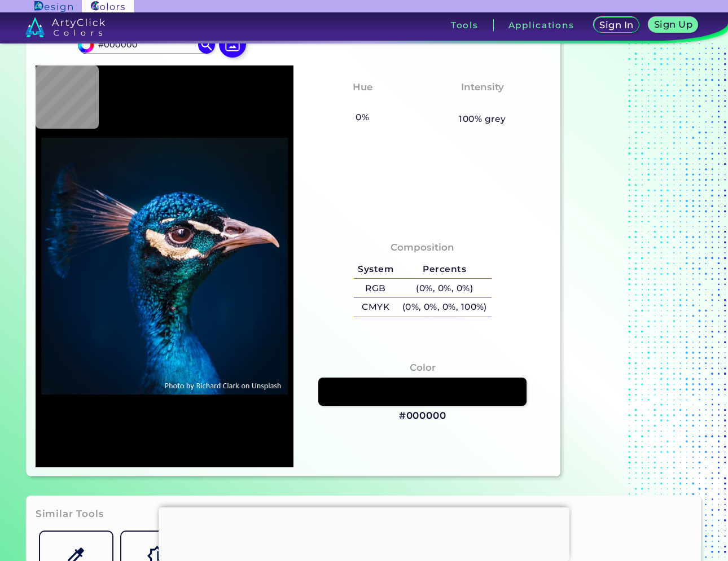 The height and width of the screenshot is (561, 728). Describe the element at coordinates (362, 87) in the screenshot. I see `h4: Hue` at that location.